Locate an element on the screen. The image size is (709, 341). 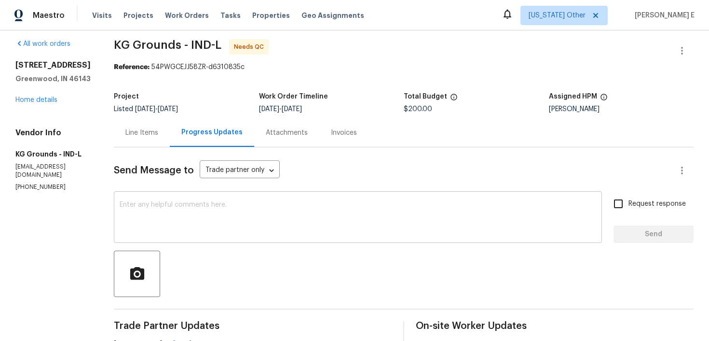
h5: Total Budget is located at coordinates (425, 96).